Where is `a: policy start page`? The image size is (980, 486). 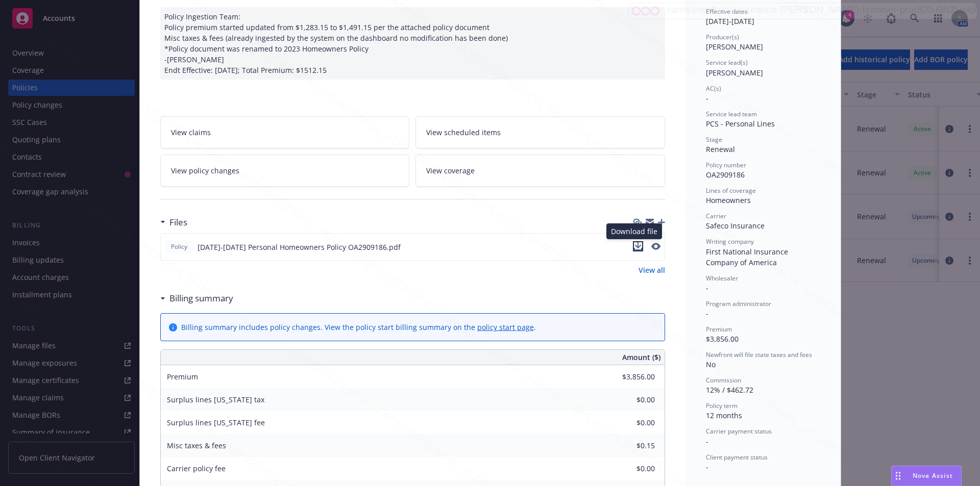 a: policy start page is located at coordinates (505, 326).